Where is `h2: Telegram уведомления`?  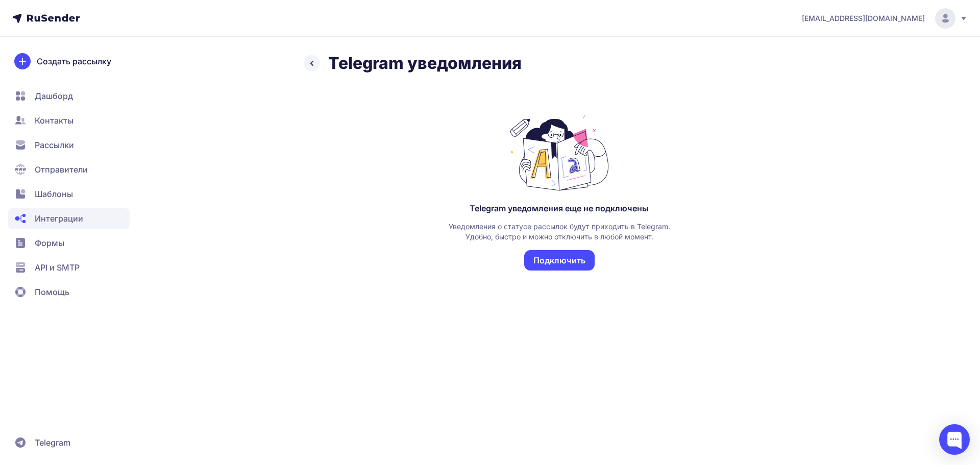
h2: Telegram уведомления is located at coordinates (425, 63).